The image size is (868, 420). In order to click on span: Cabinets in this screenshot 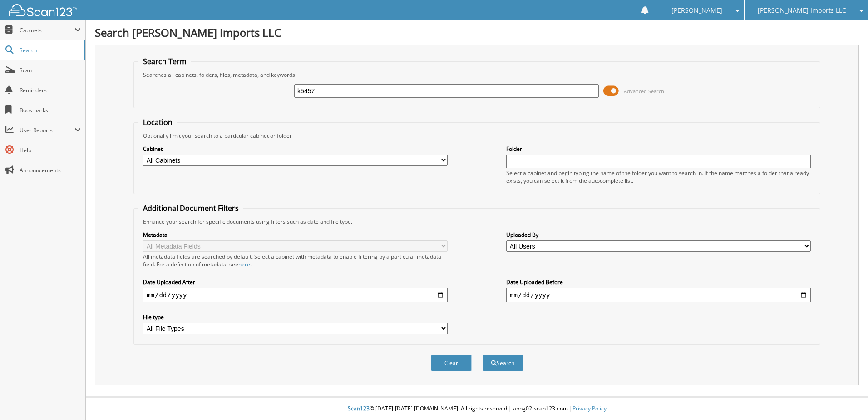, I will do `click(47, 30)`.